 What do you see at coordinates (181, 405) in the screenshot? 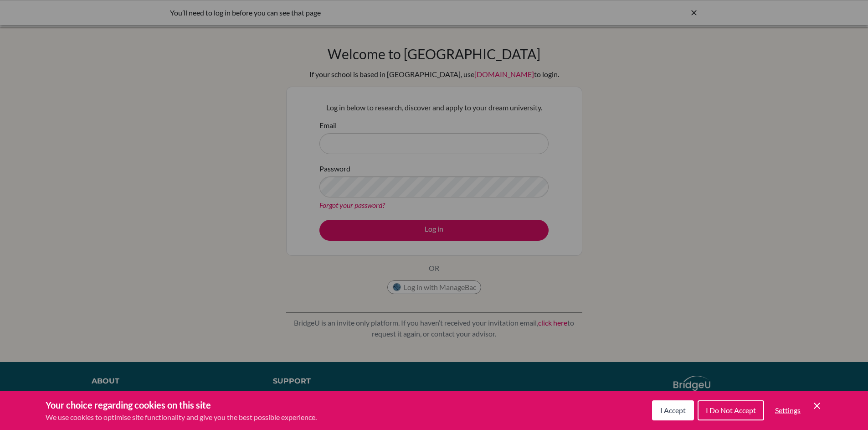
I see `h3: Your choice regarding cookies on this site` at bounding box center [181, 405].